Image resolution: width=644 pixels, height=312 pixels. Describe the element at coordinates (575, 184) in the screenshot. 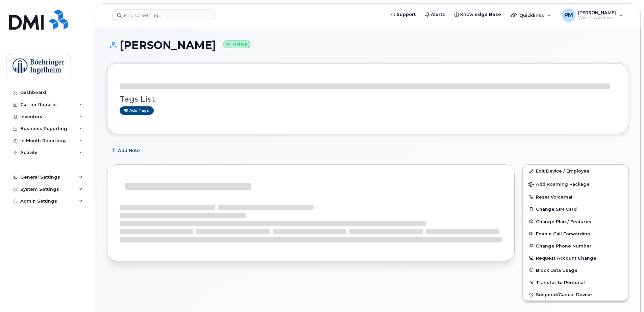

I see `button: Add Roaming Package` at that location.